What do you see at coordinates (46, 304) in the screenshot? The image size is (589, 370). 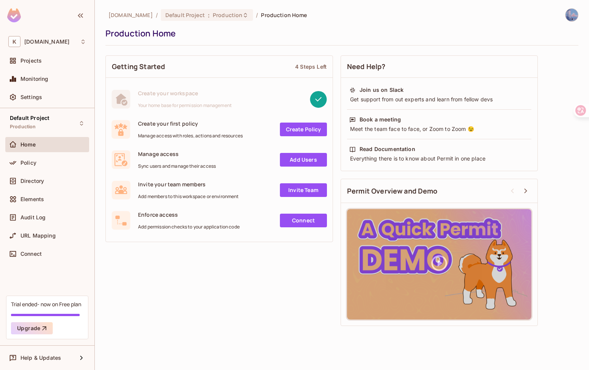 I see `div: Trial ended- now on Free plan` at bounding box center [46, 304].